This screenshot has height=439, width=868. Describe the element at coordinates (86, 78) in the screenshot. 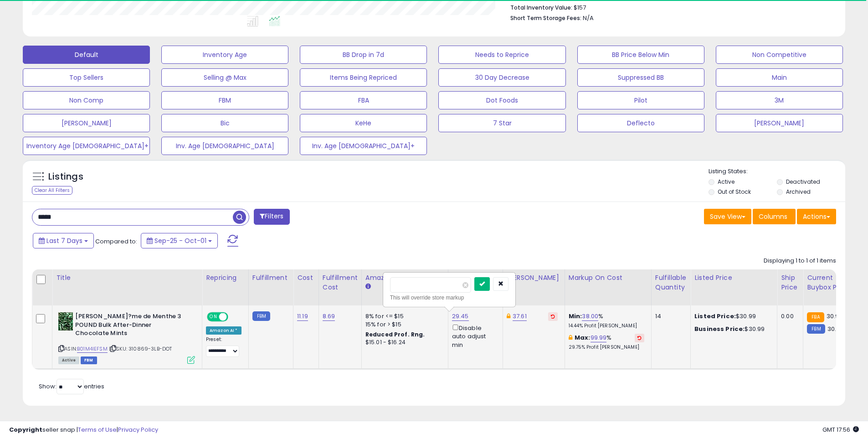

I see `button: Top Sellers` at that location.